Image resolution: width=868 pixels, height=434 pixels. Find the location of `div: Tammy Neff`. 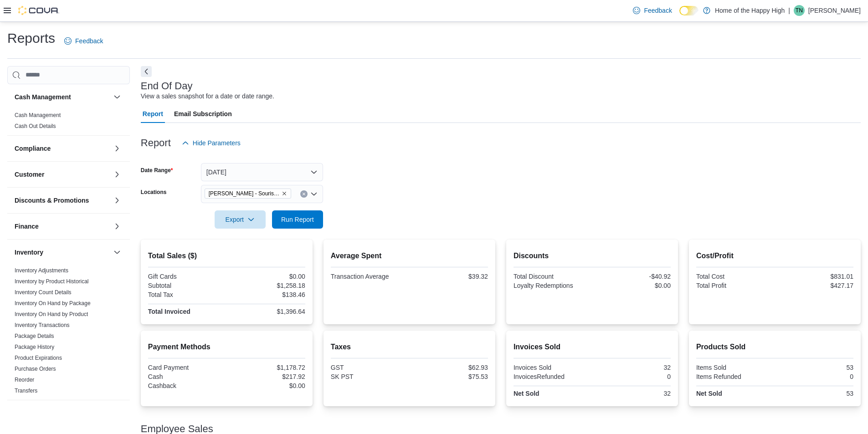

div: Tammy Neff is located at coordinates (799, 10).